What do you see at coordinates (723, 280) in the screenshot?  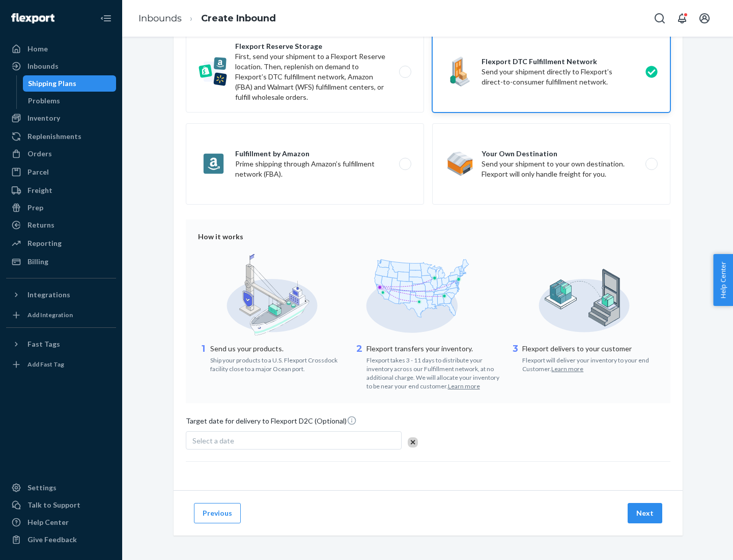 I see `button: Help Center` at bounding box center [723, 280].